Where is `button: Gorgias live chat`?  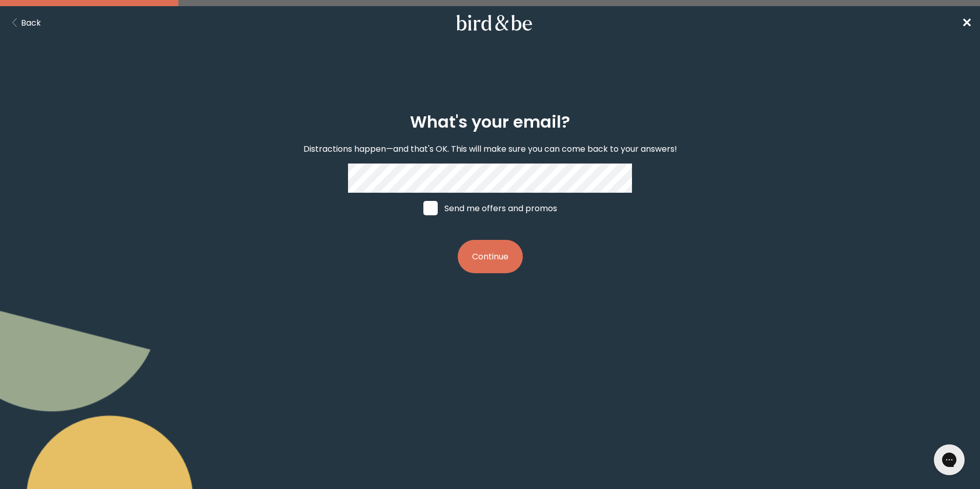 button: Gorgias live chat is located at coordinates (21, 19).